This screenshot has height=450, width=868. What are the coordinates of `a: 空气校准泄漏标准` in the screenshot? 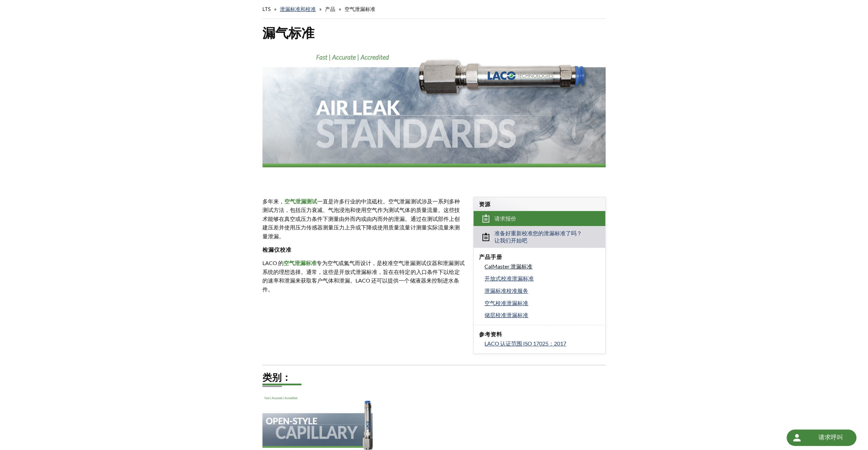 It's located at (542, 303).